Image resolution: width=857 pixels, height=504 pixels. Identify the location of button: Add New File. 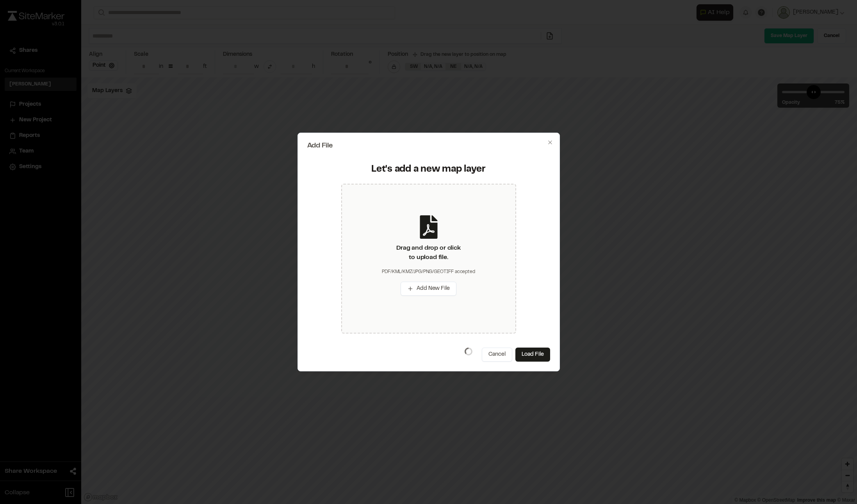
(428, 289).